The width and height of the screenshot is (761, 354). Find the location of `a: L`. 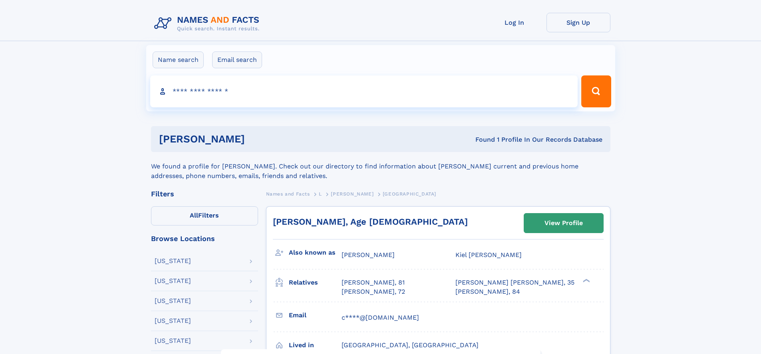

a: L is located at coordinates (320, 194).